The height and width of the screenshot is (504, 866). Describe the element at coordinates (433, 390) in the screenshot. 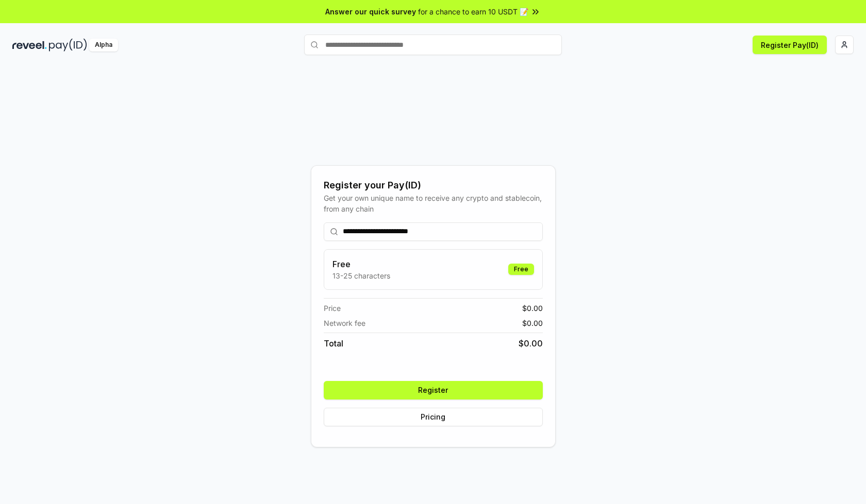

I see `button: Register` at that location.